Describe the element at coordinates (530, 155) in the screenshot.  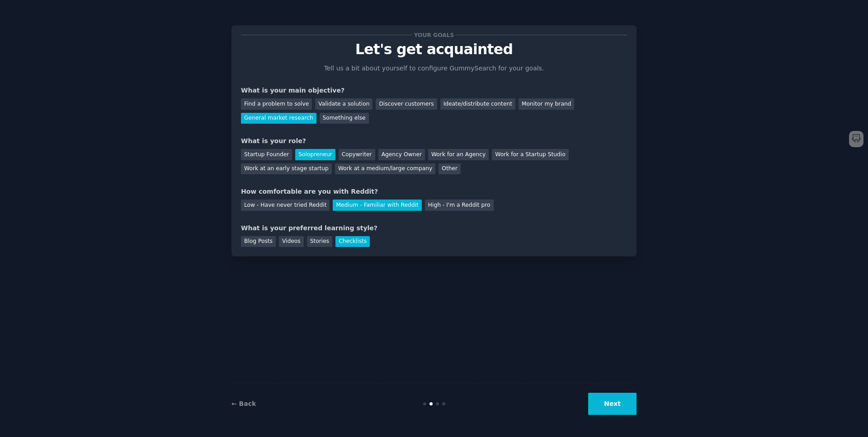
I see `div: Work for a Startup Studio` at that location.